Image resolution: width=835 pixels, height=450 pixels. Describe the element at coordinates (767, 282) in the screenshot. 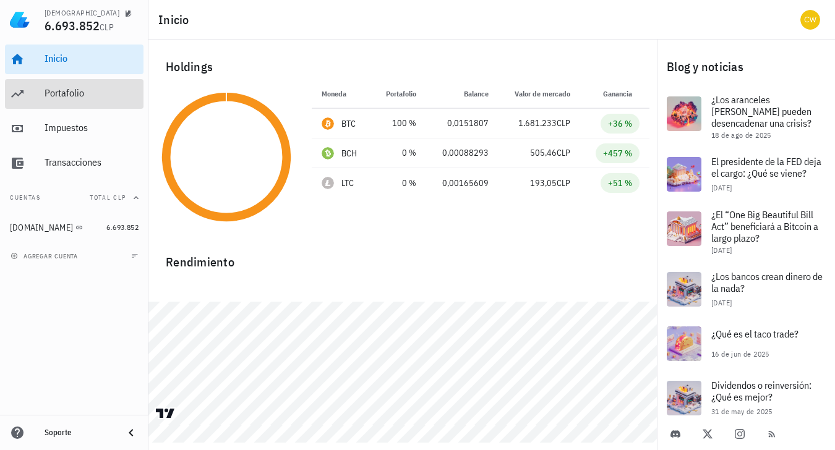

I see `span: ¿Los bancos crean dinero de la nada?` at that location.